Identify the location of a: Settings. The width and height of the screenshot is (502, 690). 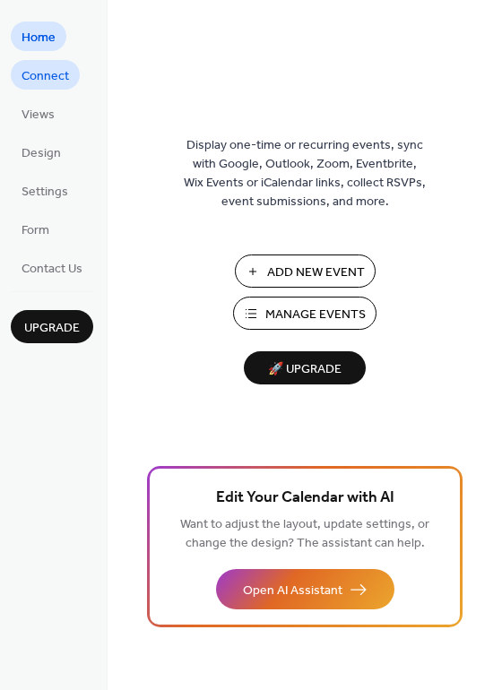
(45, 190).